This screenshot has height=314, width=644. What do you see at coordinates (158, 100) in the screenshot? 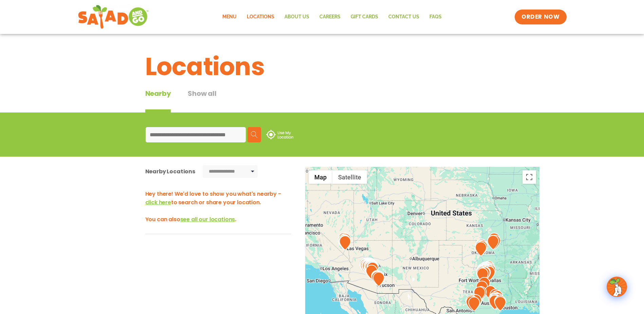
I see `div: Nearby` at bounding box center [158, 100].